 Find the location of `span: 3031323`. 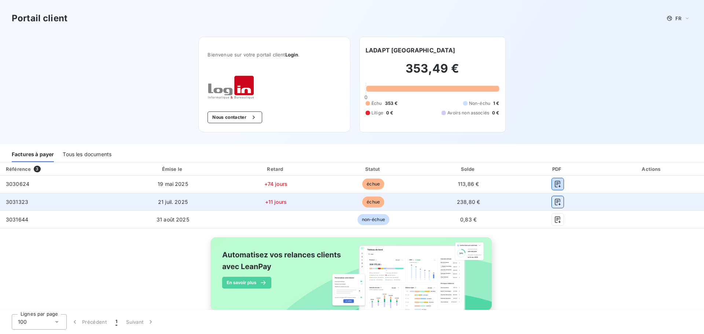

span: 3031323 is located at coordinates (17, 202).